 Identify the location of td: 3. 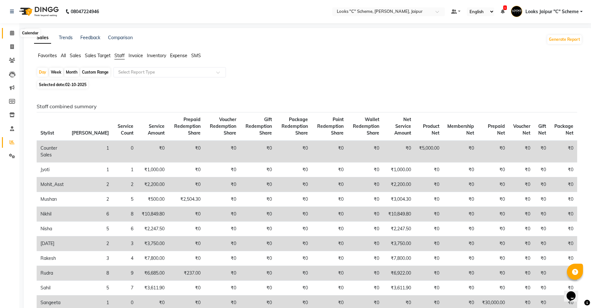
(125, 244).